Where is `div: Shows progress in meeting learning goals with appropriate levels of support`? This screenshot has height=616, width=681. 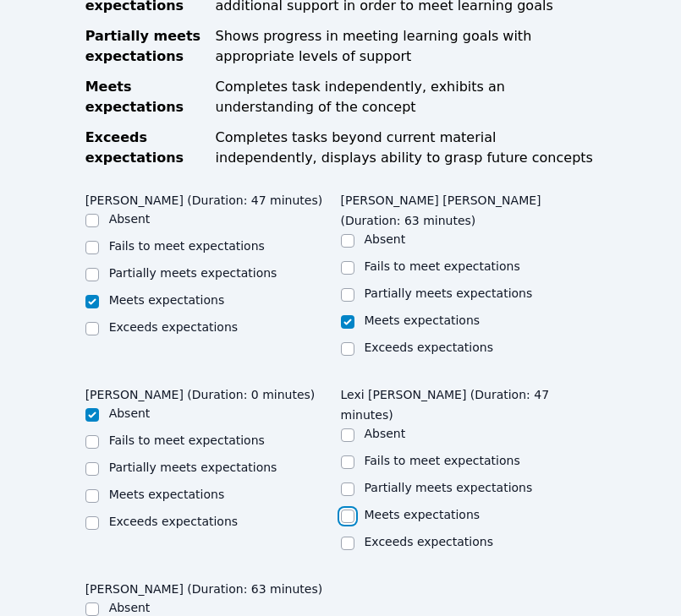 div: Shows progress in meeting learning goals with appropriate levels of support is located at coordinates (406, 47).